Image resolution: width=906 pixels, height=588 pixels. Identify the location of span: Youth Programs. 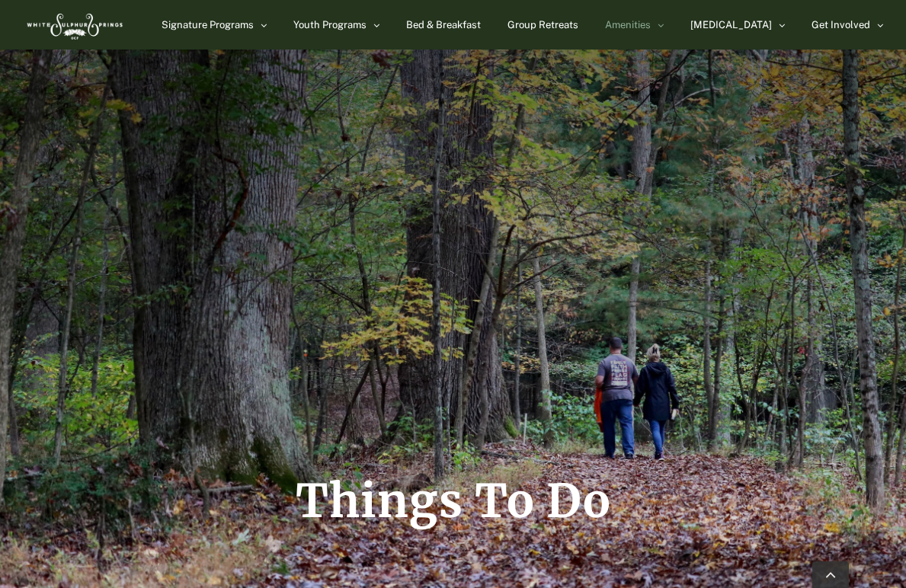
(330, 25).